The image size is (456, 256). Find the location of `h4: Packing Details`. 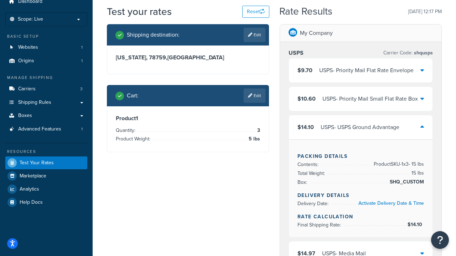

h4: Packing Details is located at coordinates (360, 156).